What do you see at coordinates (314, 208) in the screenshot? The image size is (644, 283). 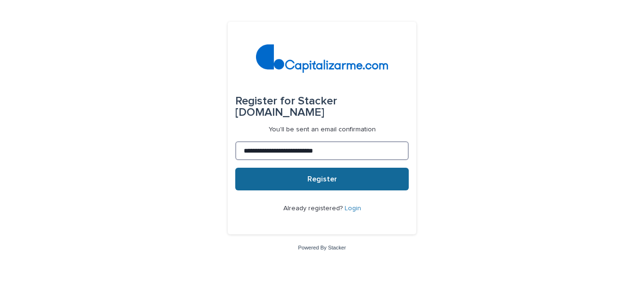 I see `span: Already registered?` at bounding box center [314, 208].